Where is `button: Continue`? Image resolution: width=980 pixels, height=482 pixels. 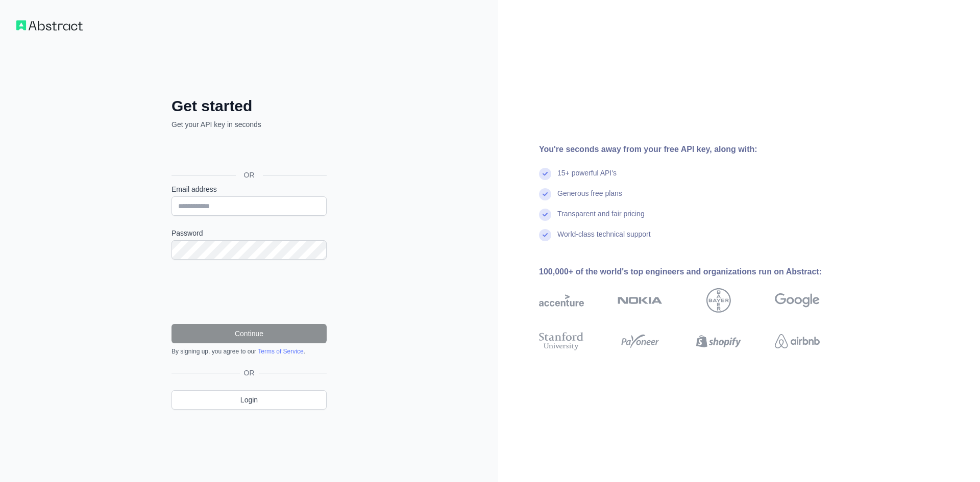 button: Continue is located at coordinates (249, 334).